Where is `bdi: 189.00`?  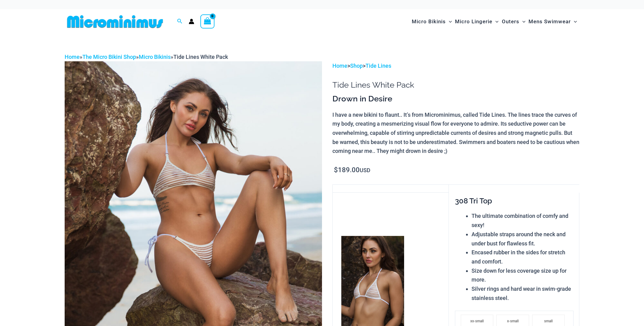 bdi: 189.00 is located at coordinates (347, 170).